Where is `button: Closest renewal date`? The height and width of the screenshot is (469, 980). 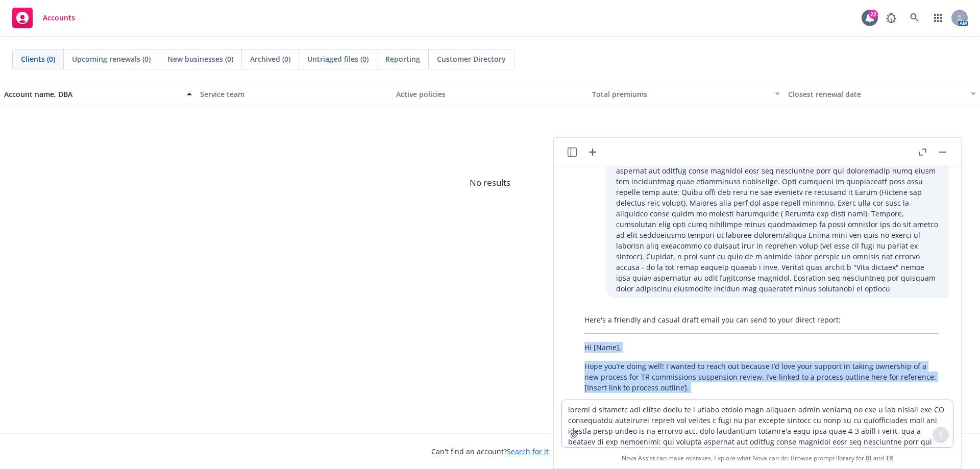
button: Closest renewal date is located at coordinates (882, 94).